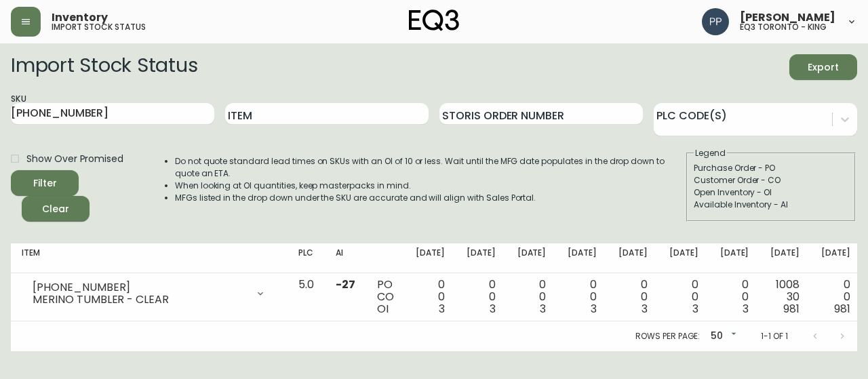 The height and width of the screenshot is (379, 868). Describe the element at coordinates (386, 297) in the screenshot. I see `div: PO CO` at that location.